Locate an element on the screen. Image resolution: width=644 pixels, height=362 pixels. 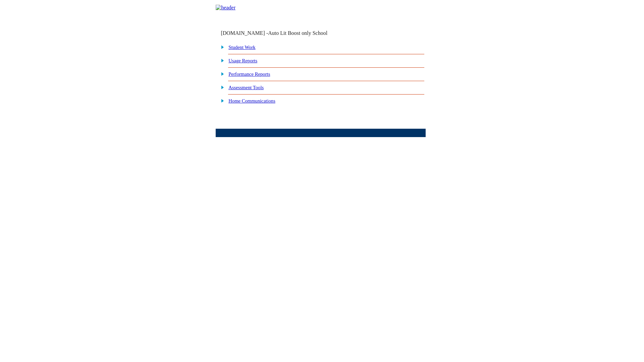
img: header is located at coordinates (225, 8).